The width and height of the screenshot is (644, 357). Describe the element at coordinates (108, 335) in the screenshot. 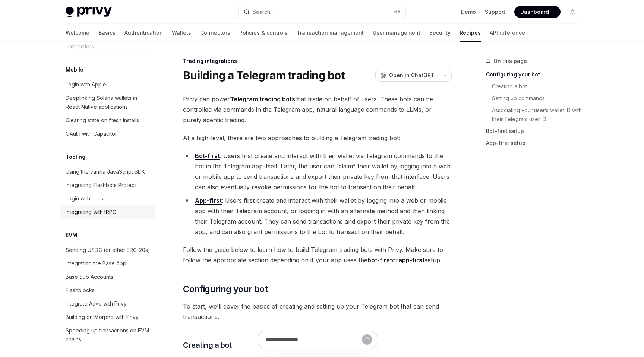

I see `a: Speeding up transactions on EVM chains` at that location.